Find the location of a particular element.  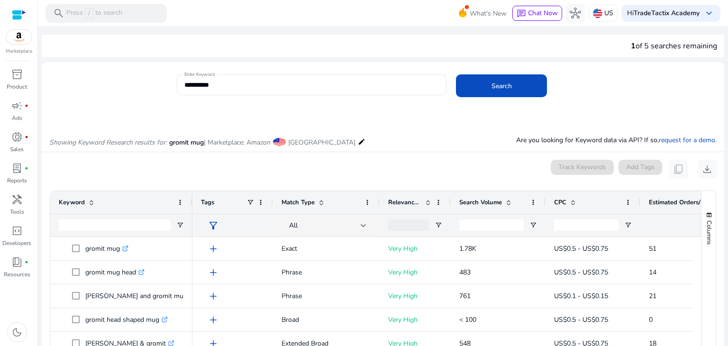

button: chatChat Now is located at coordinates (537, 13).